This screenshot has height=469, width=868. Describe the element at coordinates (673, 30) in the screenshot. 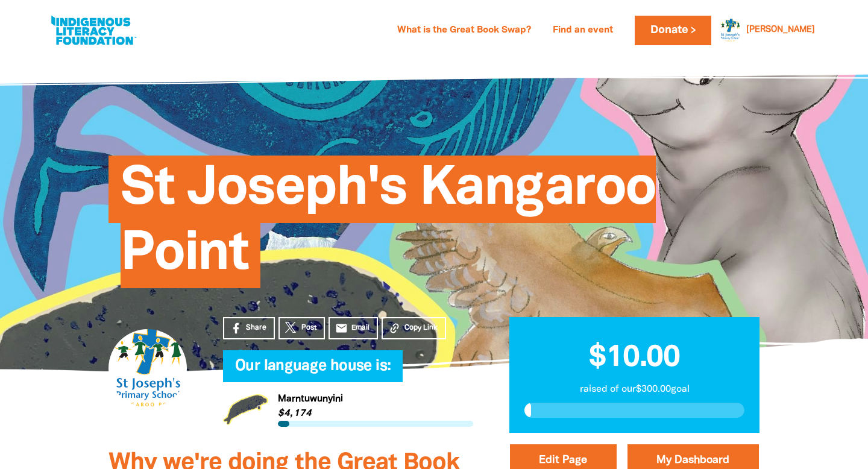

I see `a: Donate` at that location.